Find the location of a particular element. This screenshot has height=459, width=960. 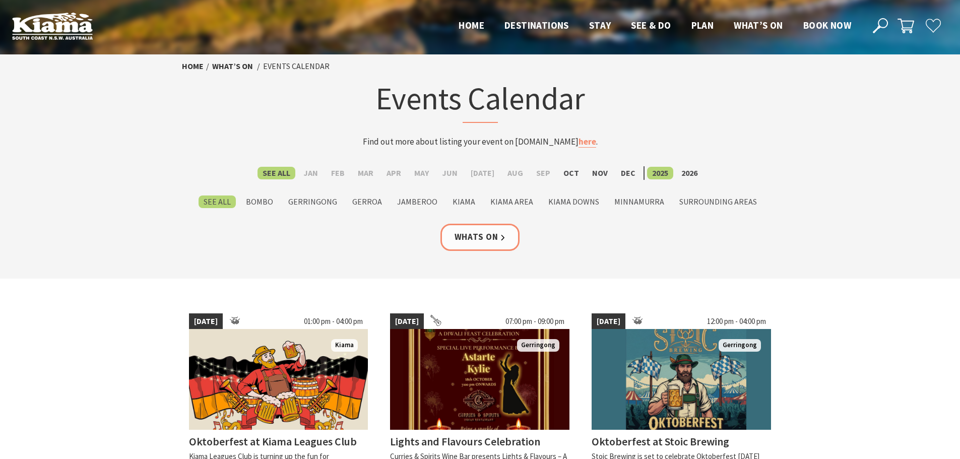

label: Surrounding Areas is located at coordinates (718, 202).